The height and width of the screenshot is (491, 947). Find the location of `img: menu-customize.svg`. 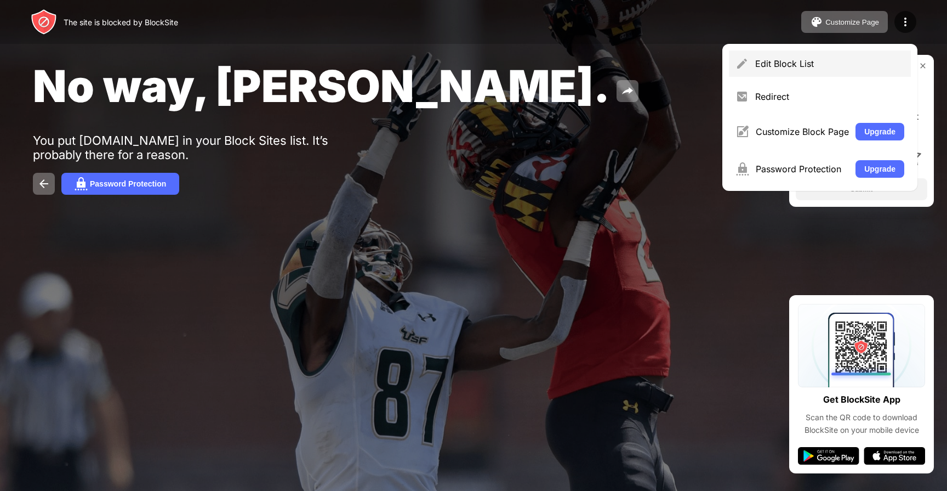

img: menu-customize.svg is located at coordinates (742, 132).